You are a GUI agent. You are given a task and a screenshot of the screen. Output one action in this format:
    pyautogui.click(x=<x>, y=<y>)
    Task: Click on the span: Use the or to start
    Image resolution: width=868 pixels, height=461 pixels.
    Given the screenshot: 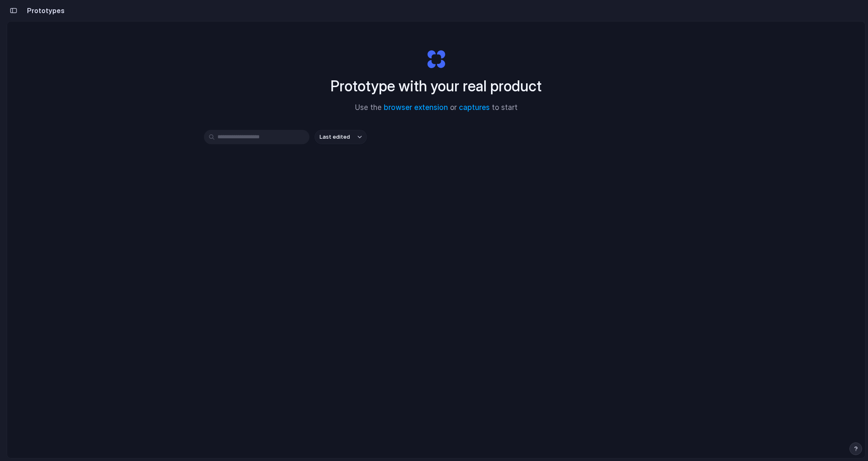 What is the action you would take?
    pyautogui.click(x=436, y=108)
    